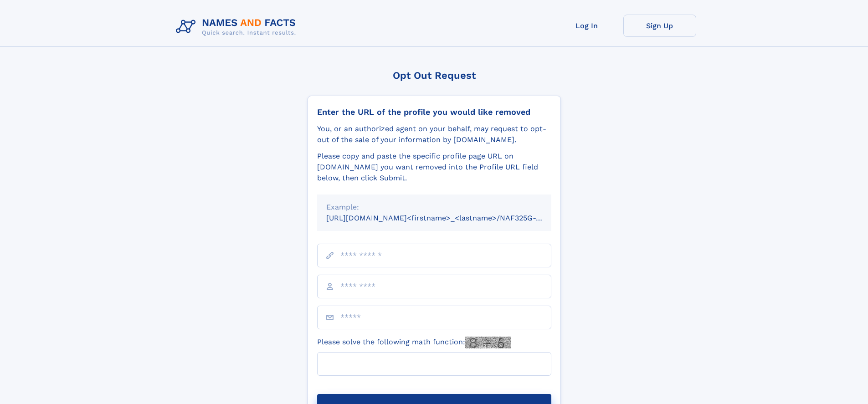 This screenshot has width=868, height=404. Describe the element at coordinates (434, 112) in the screenshot. I see `div: Enter the URL of the profile you would like removed` at that location.